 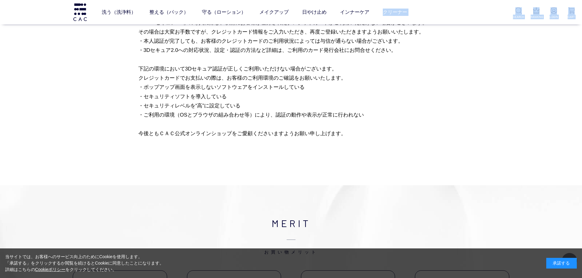 I want to click on a: SEARCH, so click(x=519, y=13).